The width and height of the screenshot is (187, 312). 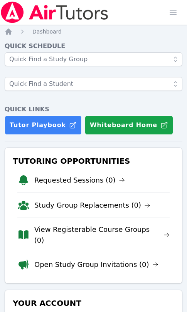 I want to click on a: Open Study Group Invitations (0), so click(x=96, y=265).